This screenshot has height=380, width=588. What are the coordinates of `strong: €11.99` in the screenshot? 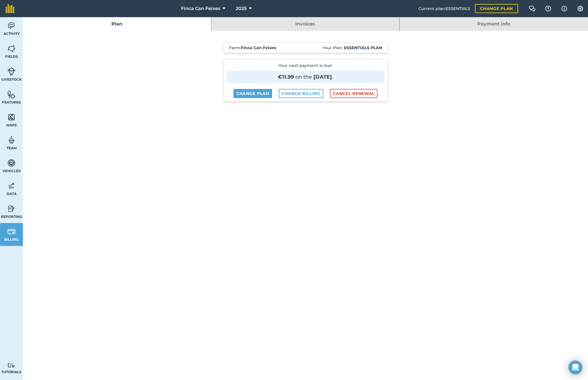 It's located at (286, 77).